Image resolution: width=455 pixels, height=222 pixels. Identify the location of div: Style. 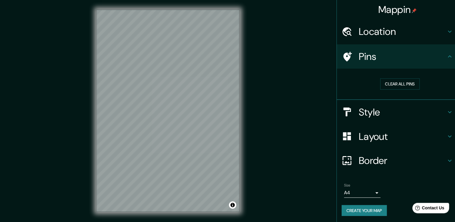
(395, 111).